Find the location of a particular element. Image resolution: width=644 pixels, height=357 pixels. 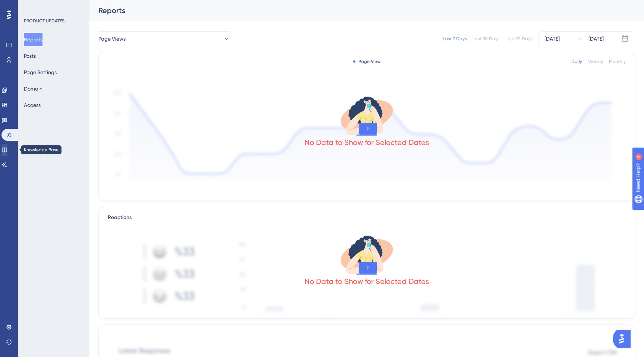

span: Page Views is located at coordinates (112, 39).